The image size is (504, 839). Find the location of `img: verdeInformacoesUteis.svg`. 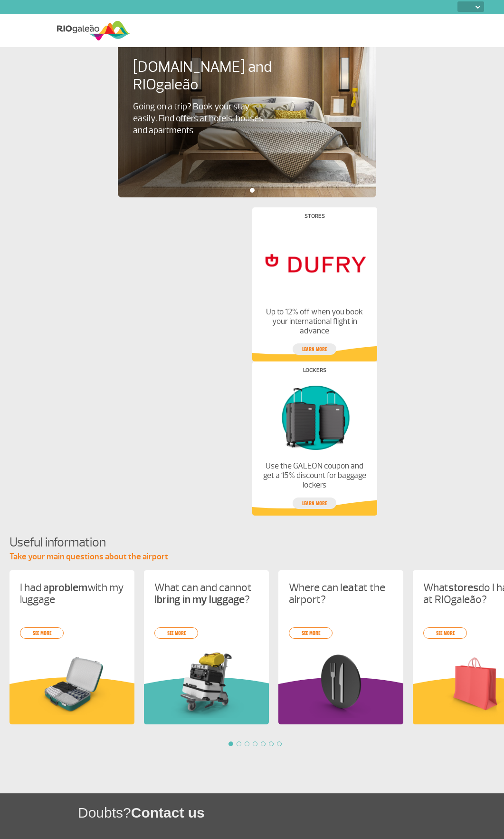

img: verdeInformacoesUteis.svg is located at coordinates (207, 700).